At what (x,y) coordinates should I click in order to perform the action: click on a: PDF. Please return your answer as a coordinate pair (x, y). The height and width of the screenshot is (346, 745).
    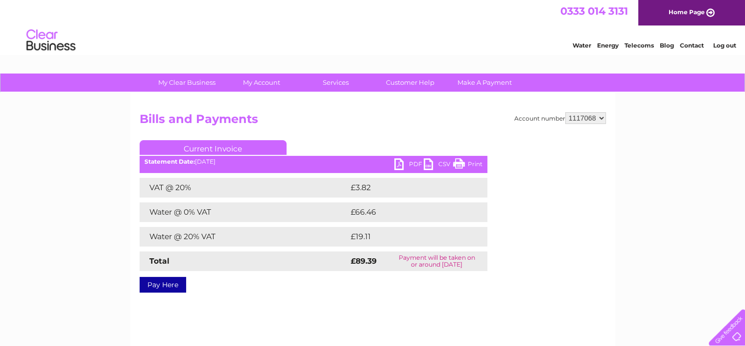
    Looking at the image, I should click on (409, 165).